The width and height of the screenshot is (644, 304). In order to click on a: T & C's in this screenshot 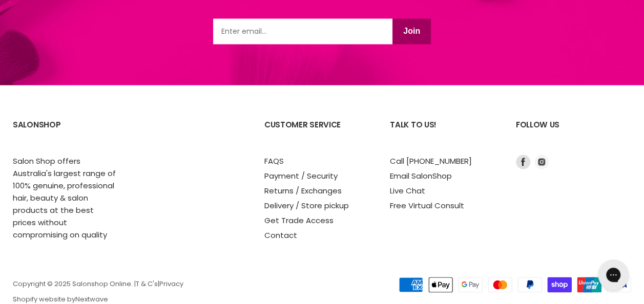, I will do `click(146, 283)`.